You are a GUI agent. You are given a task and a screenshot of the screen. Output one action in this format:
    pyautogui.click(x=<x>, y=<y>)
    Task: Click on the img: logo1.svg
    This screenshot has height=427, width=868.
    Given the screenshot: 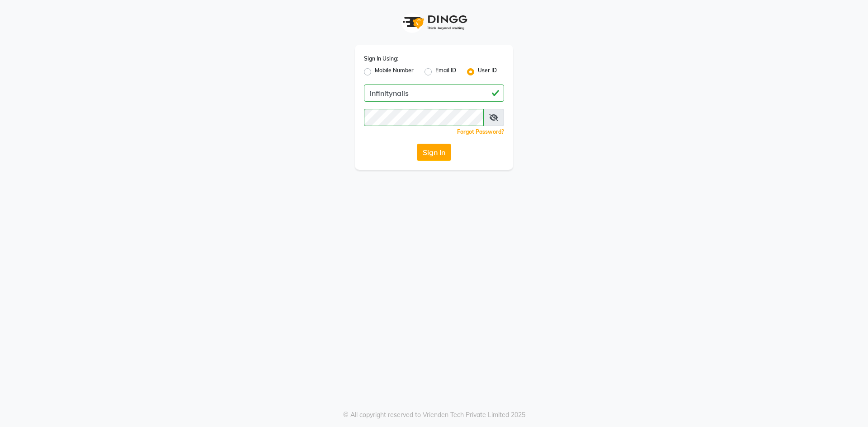 What is the action you would take?
    pyautogui.click(x=434, y=22)
    